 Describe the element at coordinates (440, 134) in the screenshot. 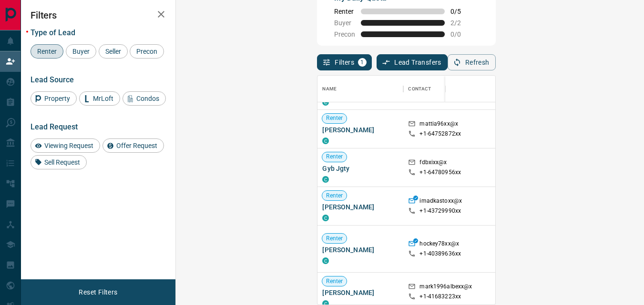

I see `p: +1- 64752872xx` at that location.